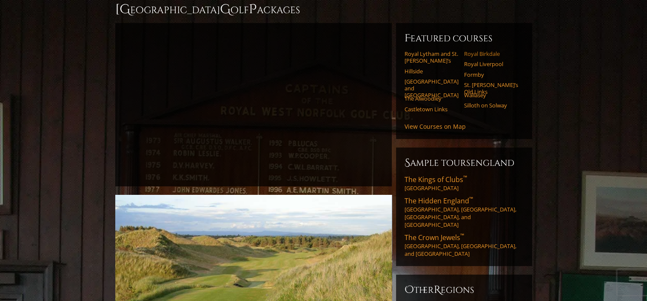  I want to click on a: Wallasey, so click(491, 95).